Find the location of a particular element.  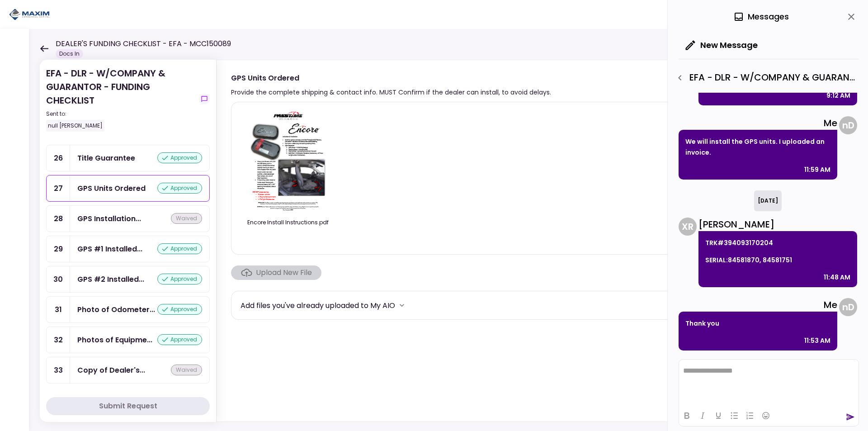

div: 31 is located at coordinates (58, 310).